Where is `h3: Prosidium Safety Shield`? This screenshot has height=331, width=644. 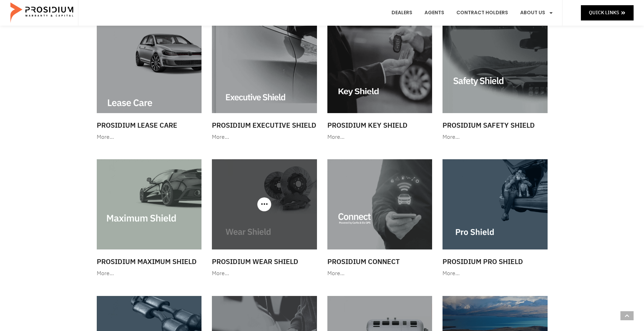 h3: Prosidium Safety Shield is located at coordinates (495, 125).